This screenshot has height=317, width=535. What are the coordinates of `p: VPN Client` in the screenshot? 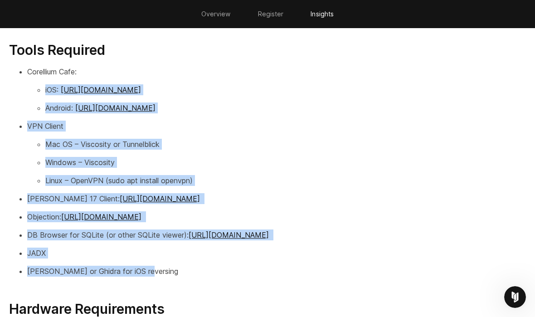 It's located at (276, 126).